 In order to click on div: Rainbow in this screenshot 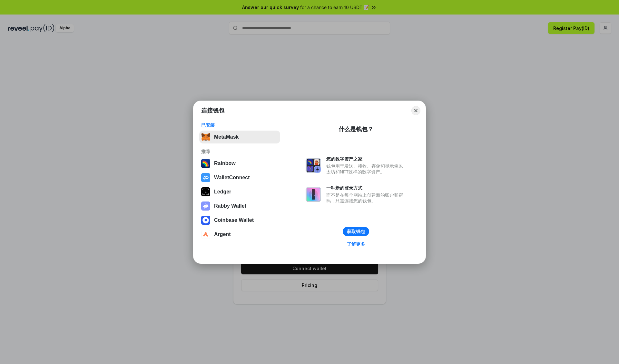, I will do `click(225, 163)`.